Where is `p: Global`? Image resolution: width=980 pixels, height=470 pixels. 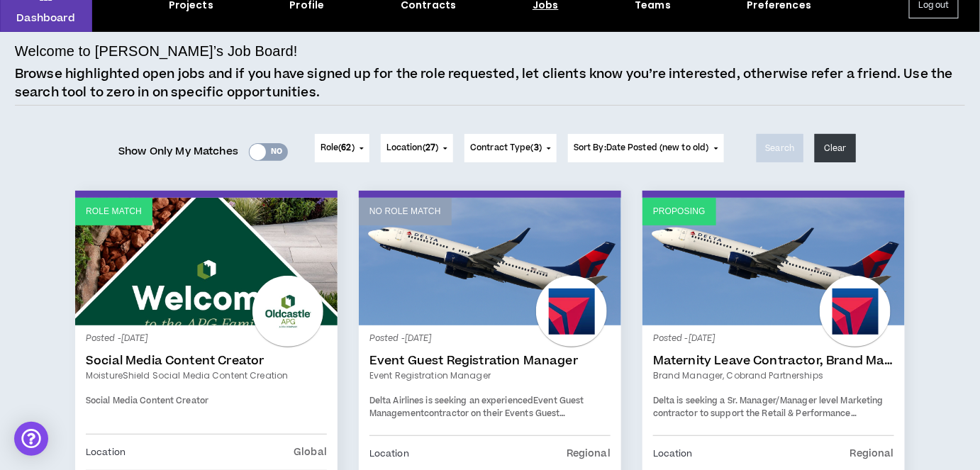
p: Global is located at coordinates (310, 453).